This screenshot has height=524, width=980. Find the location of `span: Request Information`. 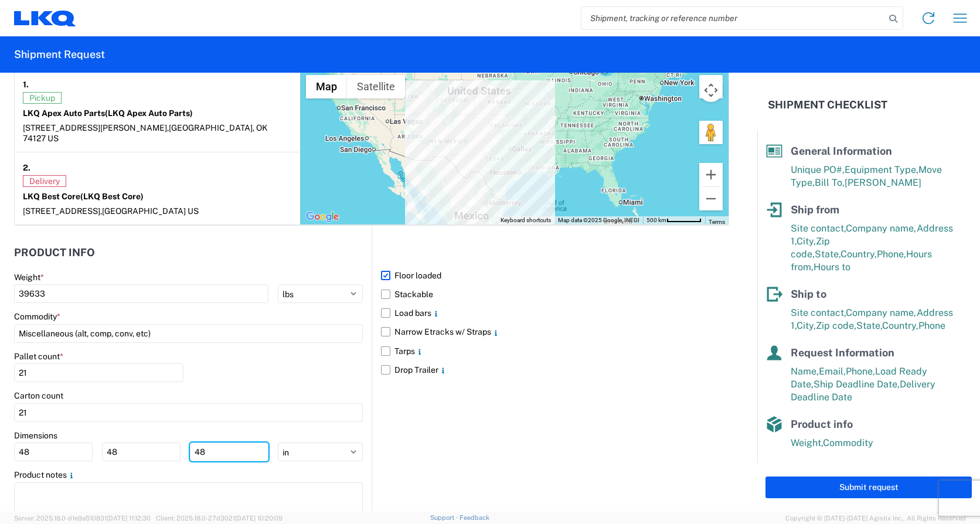

span: Request Information is located at coordinates (842, 353).